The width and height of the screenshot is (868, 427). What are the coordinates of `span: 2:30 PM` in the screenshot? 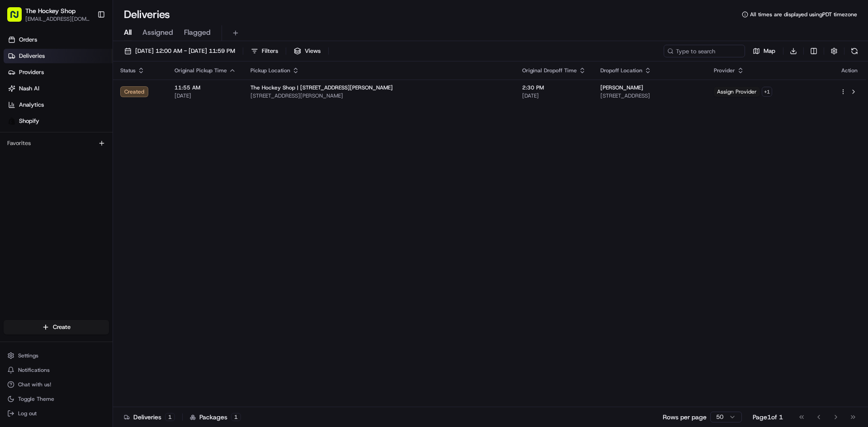 It's located at (554, 88).